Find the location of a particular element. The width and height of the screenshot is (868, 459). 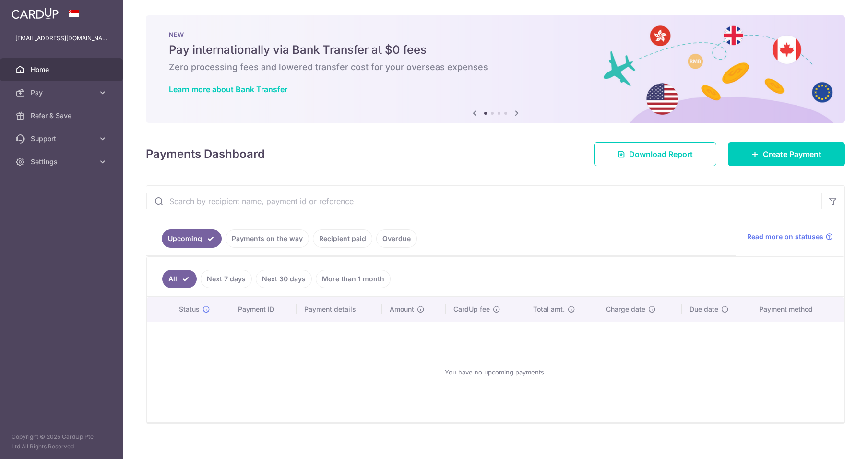

a: Payments on the way is located at coordinates (267, 238).